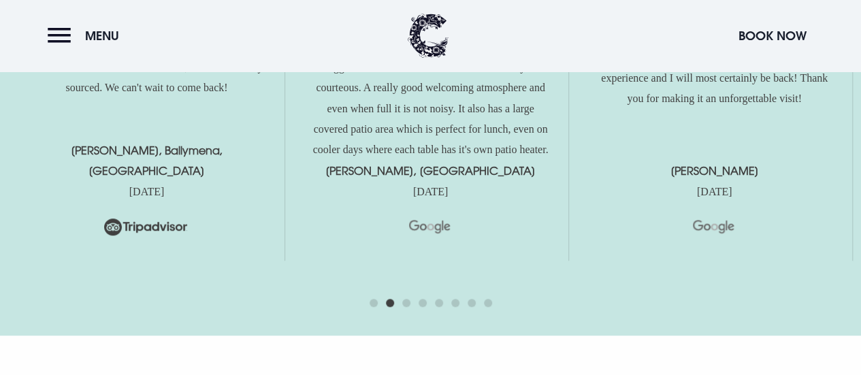 Image resolution: width=861 pixels, height=375 pixels. What do you see at coordinates (488, 303) in the screenshot?
I see `span: Go to slide 8` at bounding box center [488, 303].